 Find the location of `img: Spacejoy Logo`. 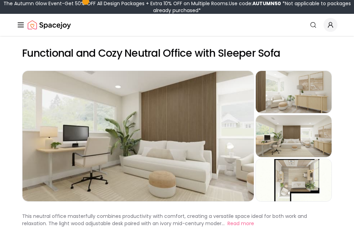

img: Spacejoy Logo is located at coordinates (49, 25).